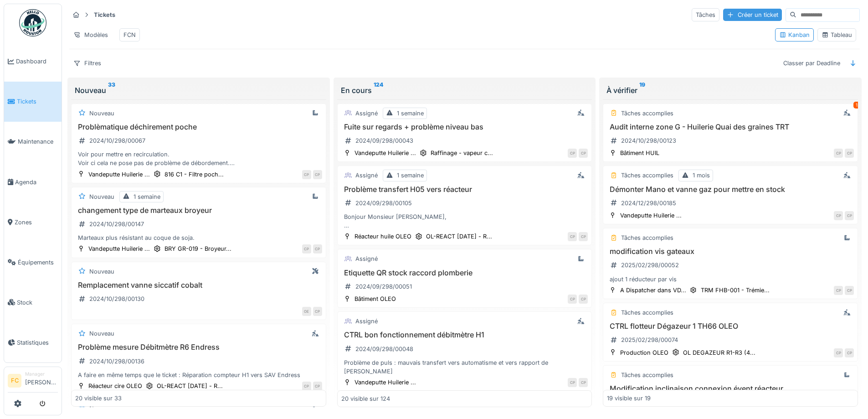  I want to click on div: 2024/09/298/00048, so click(384, 349).